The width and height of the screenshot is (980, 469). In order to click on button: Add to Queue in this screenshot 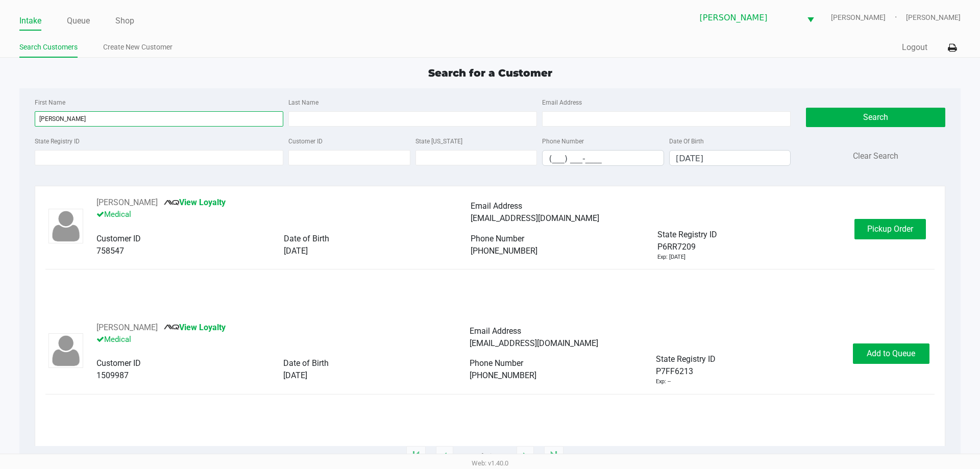, I will do `click(891, 354)`.